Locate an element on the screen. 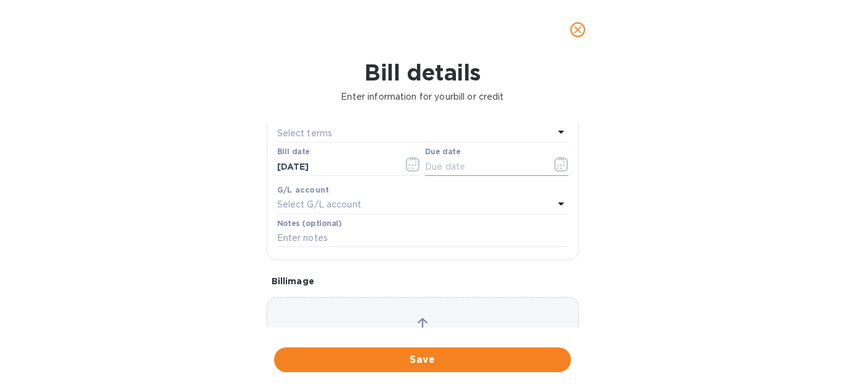 Image resolution: width=845 pixels, height=392 pixels. p: Bill image is located at coordinates (423, 281).